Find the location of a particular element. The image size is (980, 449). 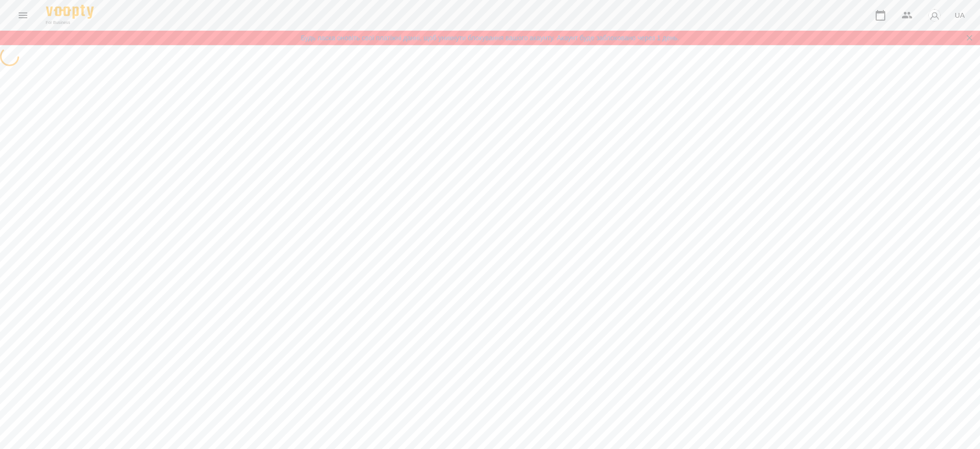

button: Menu is located at coordinates (23, 16).